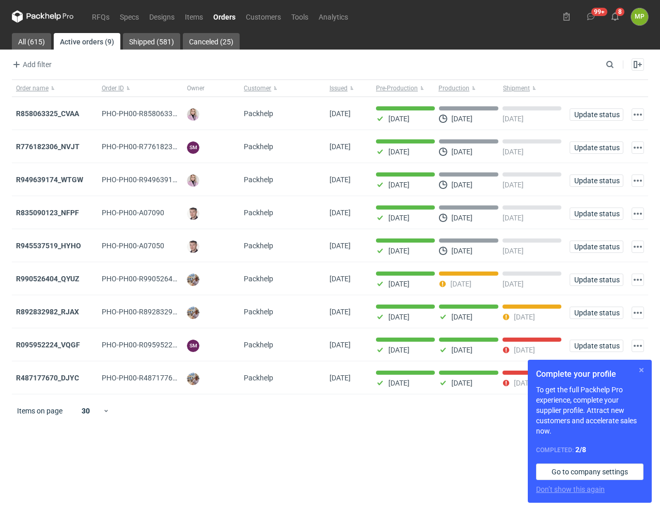 The height and width of the screenshot is (511, 660). Describe the element at coordinates (49, 246) in the screenshot. I see `strong: R945537519_HYHO` at that location.